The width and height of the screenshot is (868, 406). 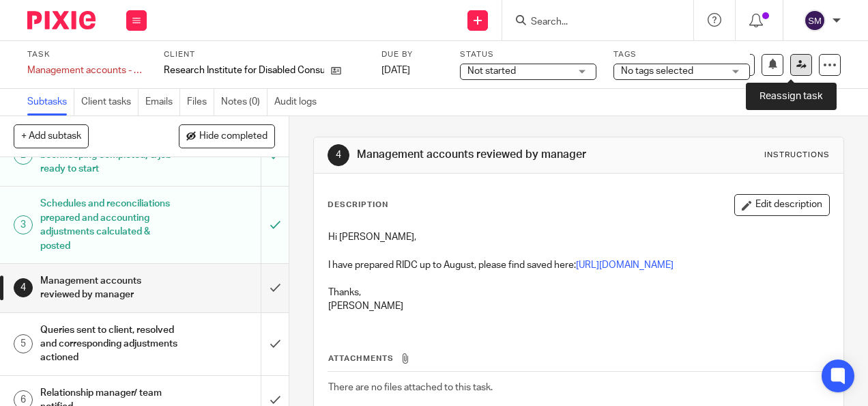 What do you see at coordinates (234, 136) in the screenshot?
I see `span: Hide completed` at bounding box center [234, 136].